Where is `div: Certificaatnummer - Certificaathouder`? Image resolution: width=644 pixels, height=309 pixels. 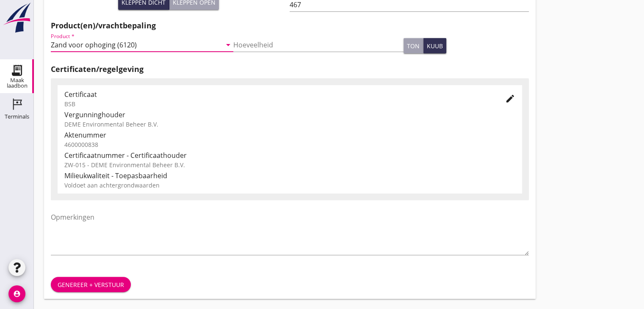
div: Certificaatnummer - Certificaathouder is located at coordinates (289, 155).